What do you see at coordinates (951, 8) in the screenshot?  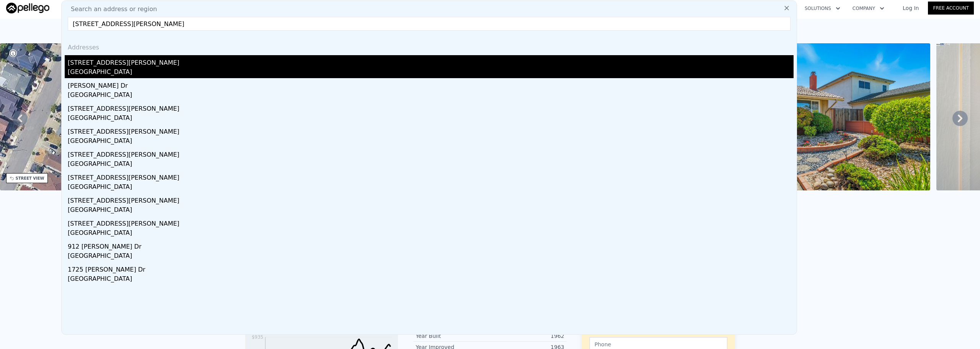 I see `a: Free Account` at bounding box center [951, 8].